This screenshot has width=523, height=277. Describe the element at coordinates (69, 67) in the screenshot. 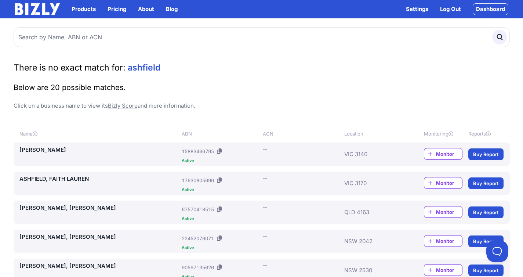

I see `span: There is no exact match for:` at that location.